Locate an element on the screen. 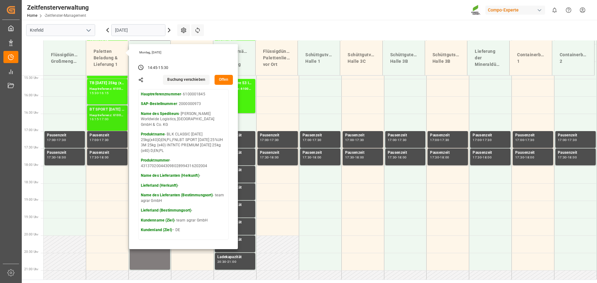 Image resolution: width=597 pixels, height=283 pixels. font: Schüttgutverladung Halle 3C is located at coordinates (369, 58).